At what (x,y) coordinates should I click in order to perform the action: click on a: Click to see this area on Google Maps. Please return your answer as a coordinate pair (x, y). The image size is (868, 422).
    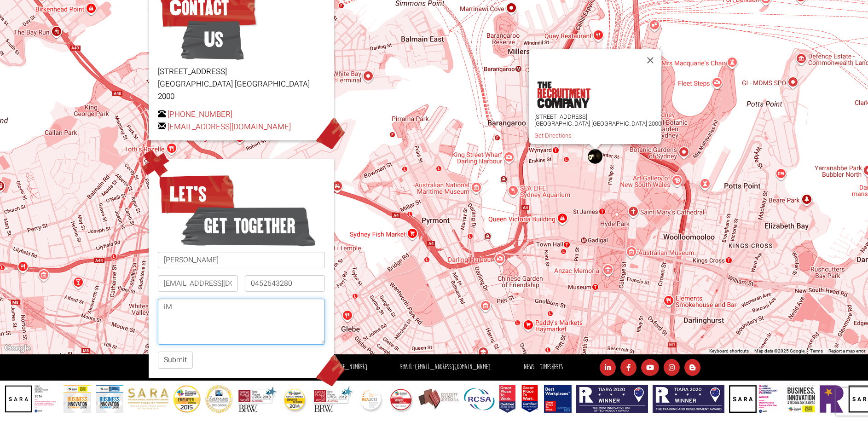
    Looking at the image, I should click on (17, 348).